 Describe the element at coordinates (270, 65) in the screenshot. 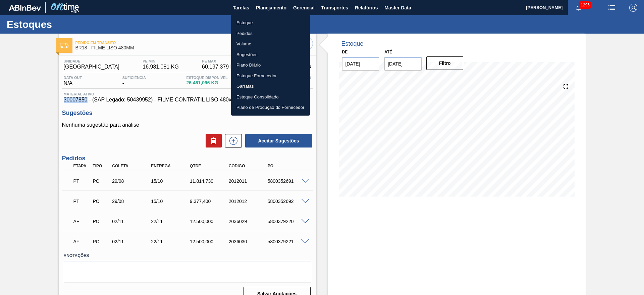

I see `a: Plano Diário` at that location.